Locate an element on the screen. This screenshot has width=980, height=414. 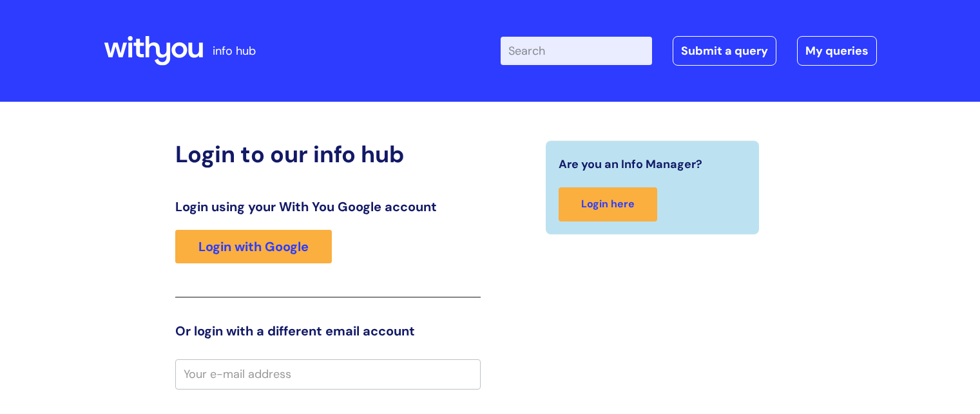
a: My queries is located at coordinates (838, 51).